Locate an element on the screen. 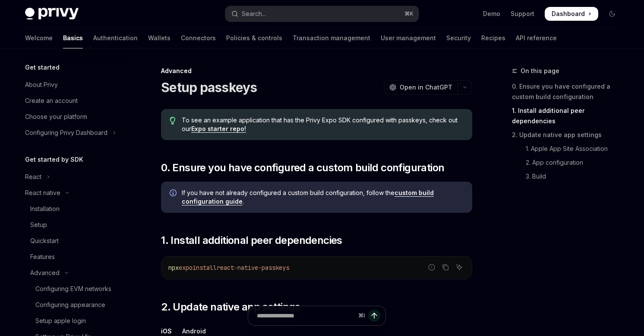 This screenshot has width=644, height=336. button: Toggle React section is located at coordinates (73, 177).